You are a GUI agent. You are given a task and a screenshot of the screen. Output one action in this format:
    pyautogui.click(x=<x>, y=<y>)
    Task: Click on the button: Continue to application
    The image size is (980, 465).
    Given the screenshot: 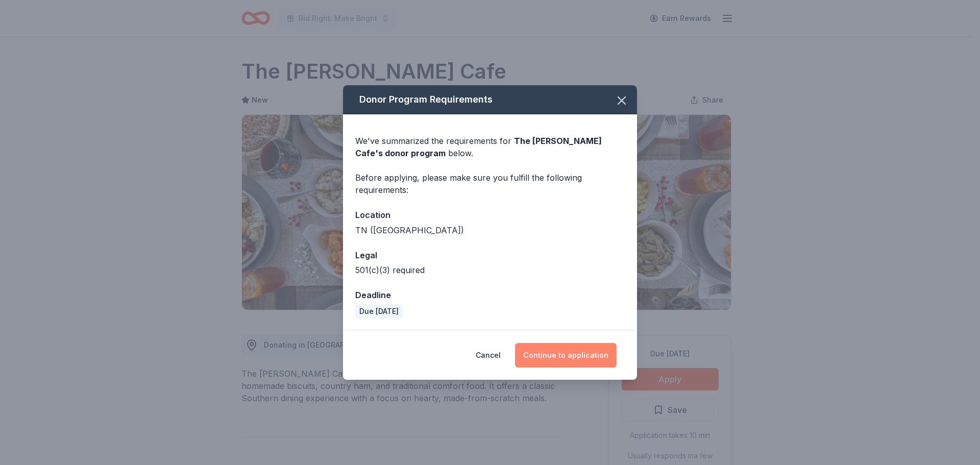 What is the action you would take?
    pyautogui.click(x=566, y=355)
    